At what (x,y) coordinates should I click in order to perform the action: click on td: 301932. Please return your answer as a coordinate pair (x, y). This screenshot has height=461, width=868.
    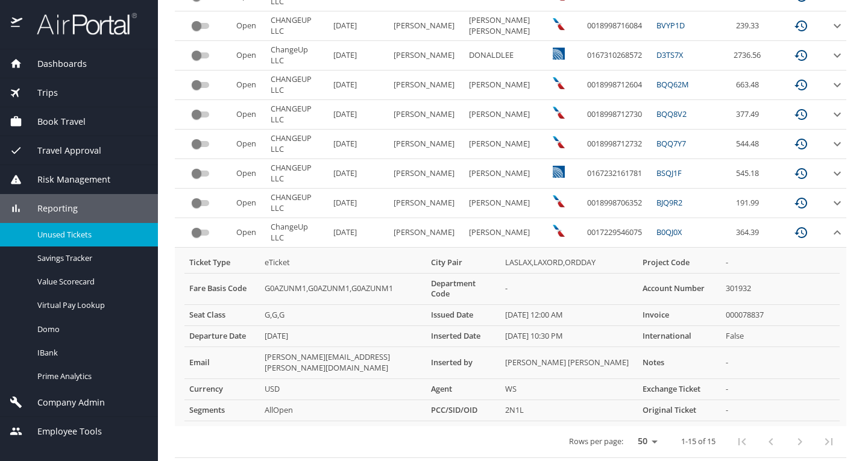
    Looking at the image, I should click on (779, 289).